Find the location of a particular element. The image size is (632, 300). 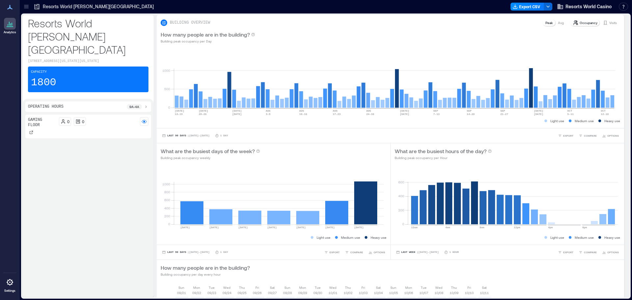

text: 12pm is located at coordinates (517, 227).